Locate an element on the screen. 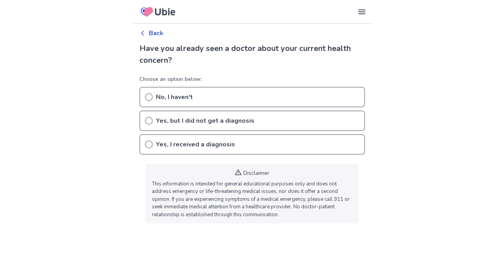 Image resolution: width=504 pixels, height=262 pixels. h2: Have you already seen a doctor about your current health concern? is located at coordinates (252, 54).